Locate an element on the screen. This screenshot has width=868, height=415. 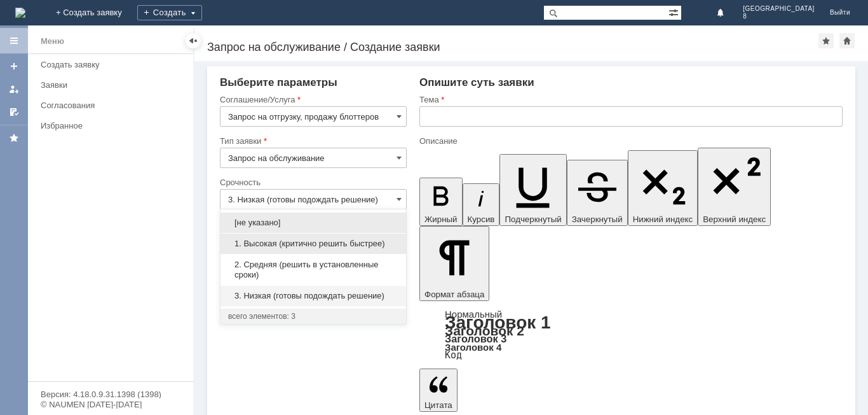
div: Сделать домашней страницей is located at coordinates (847, 41).